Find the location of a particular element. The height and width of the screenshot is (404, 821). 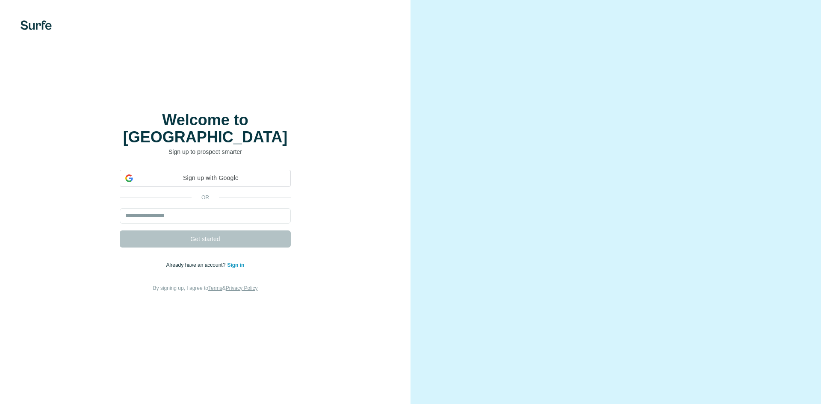

span: By signing up, I agree to & is located at coordinates (205, 288).